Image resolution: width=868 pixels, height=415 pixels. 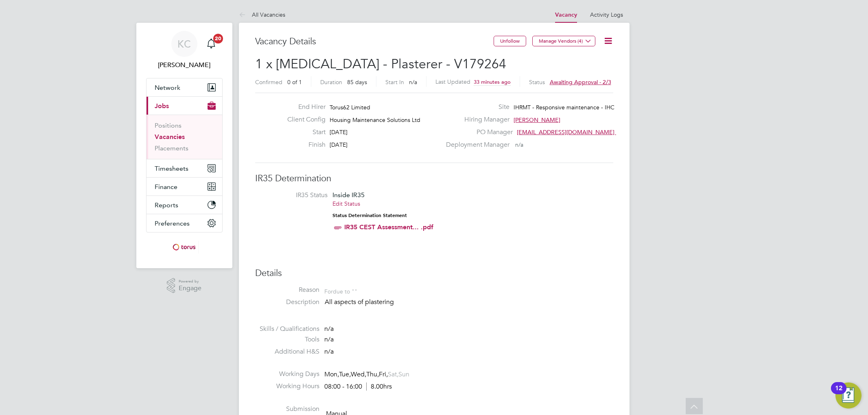 What do you see at coordinates (166, 187) in the screenshot?
I see `span: Finance` at bounding box center [166, 187].